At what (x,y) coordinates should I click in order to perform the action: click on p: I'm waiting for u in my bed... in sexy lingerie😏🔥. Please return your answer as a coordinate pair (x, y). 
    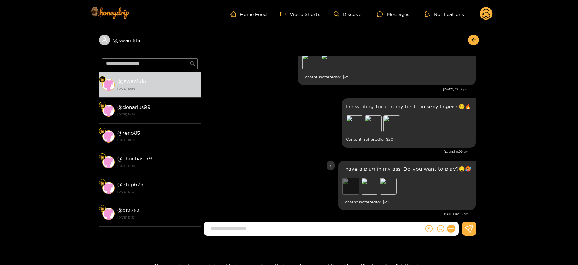
    Looking at the image, I should click on (409, 106).